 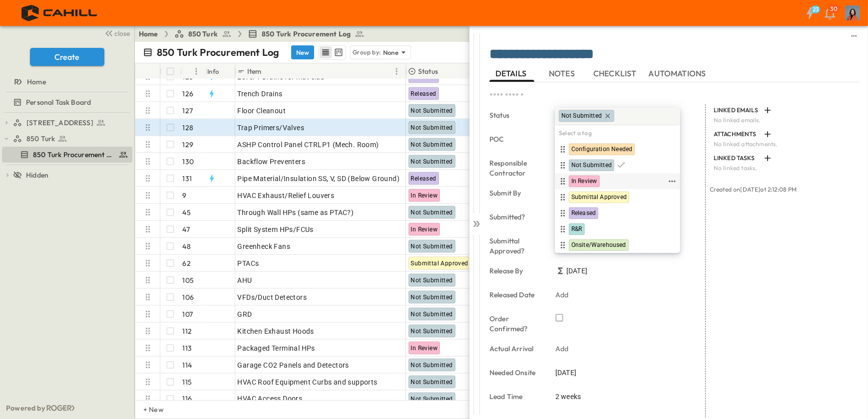 I want to click on span: R&R, so click(x=577, y=230).